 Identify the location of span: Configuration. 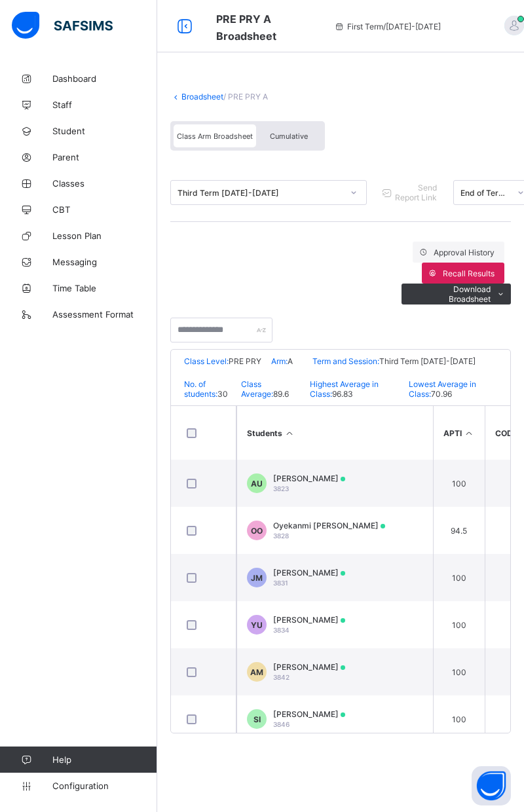
(104, 786).